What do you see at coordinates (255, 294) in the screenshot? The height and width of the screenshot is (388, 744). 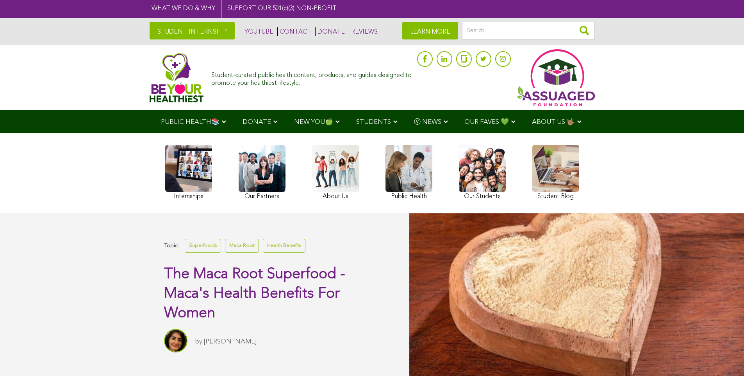 I see `span: The Maca Root Superfood - Maca's Health Benefits For Women` at bounding box center [255, 294].